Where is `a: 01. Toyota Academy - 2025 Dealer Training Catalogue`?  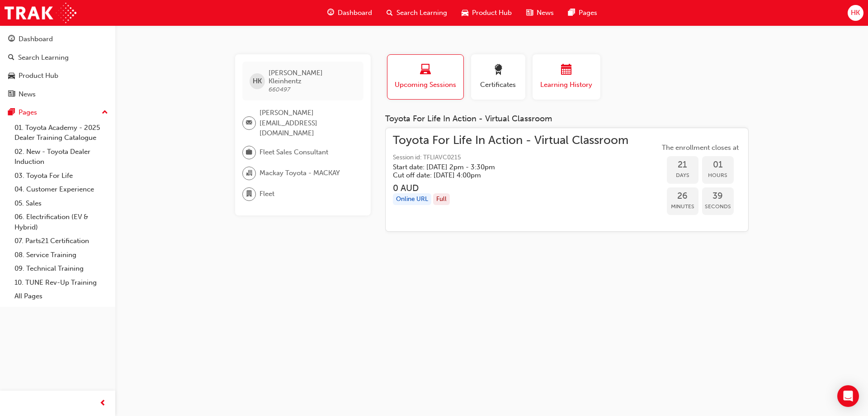 a: 01. Toyota Academy - 2025 Dealer Training Catalogue is located at coordinates (61, 133).